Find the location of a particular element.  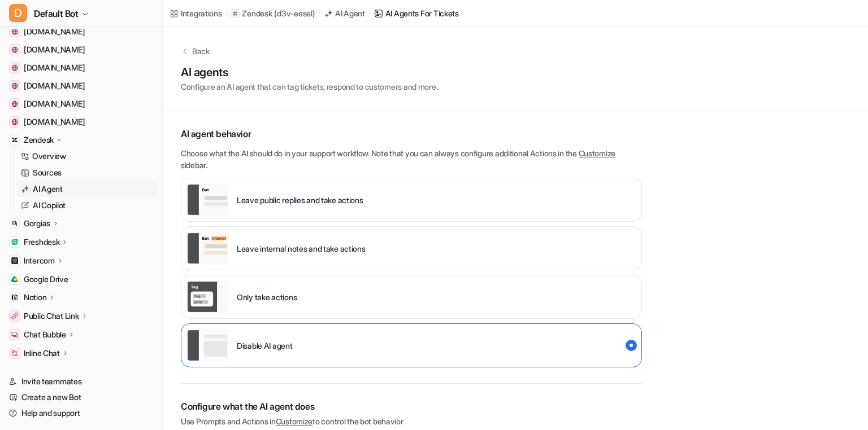

p: ( d3v-eesel ) is located at coordinates (294, 14).